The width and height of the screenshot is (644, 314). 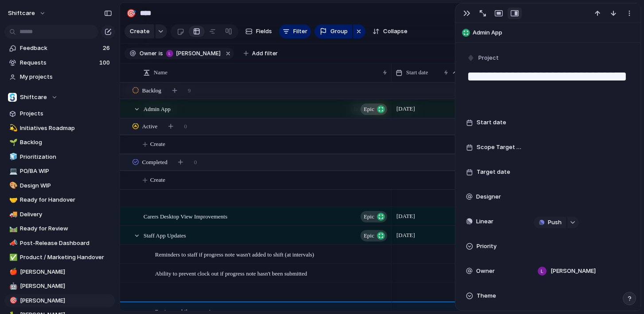 I want to click on a: 🧊Prioritization, so click(x=60, y=157).